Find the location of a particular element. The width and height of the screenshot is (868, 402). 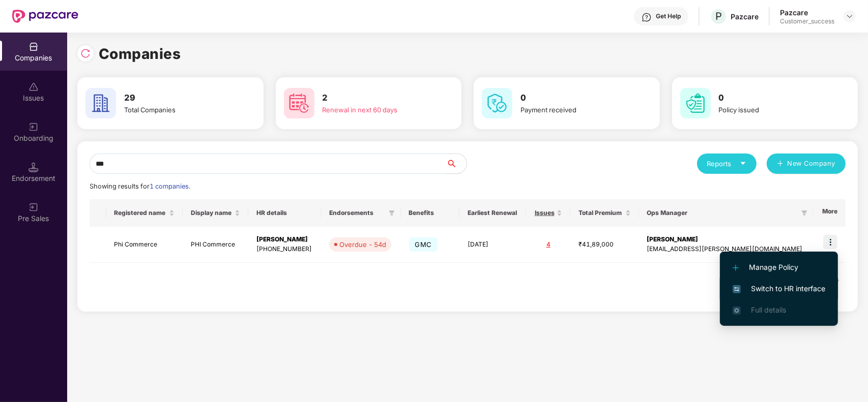

th: Display name is located at coordinates (215, 213).